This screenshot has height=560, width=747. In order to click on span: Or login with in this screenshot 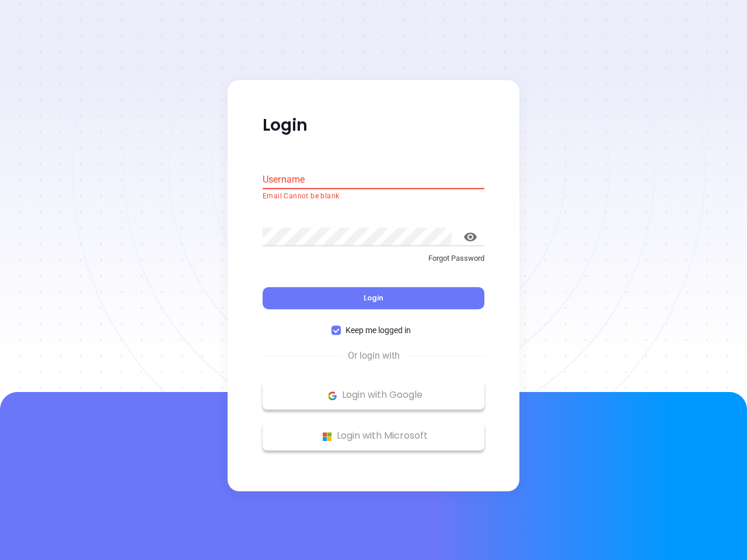, I will do `click(373, 356)`.